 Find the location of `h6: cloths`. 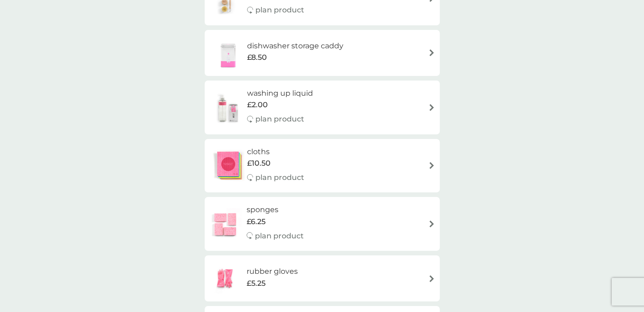

h6: cloths is located at coordinates (276, 152).